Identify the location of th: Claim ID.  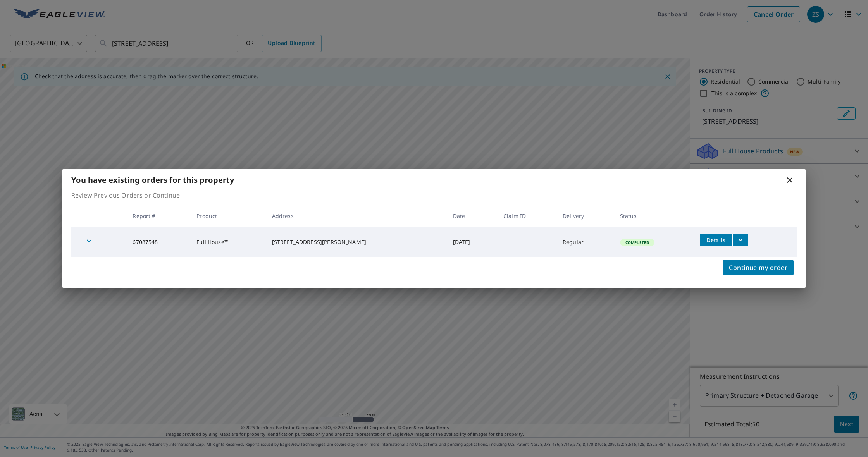
(526, 216).